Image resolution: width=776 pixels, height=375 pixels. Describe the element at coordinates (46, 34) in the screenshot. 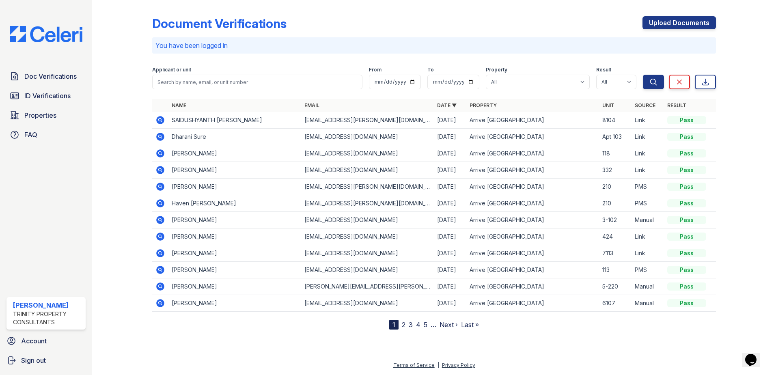

I see `img: CE_Logo_Blue-a8612792a0a2168367f1c8372b55b34899dd931a85d93a1a3d3e32e68fde9ad4.png` at that location.